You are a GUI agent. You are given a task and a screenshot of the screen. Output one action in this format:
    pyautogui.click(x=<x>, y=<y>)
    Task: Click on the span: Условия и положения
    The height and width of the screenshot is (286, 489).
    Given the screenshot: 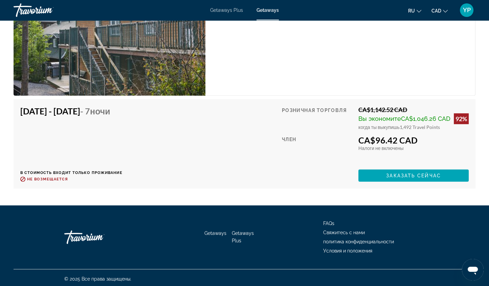 What is the action you would take?
    pyautogui.click(x=347, y=251)
    